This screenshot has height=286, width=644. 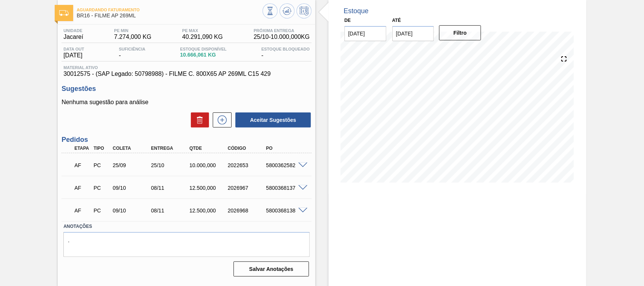 I want to click on span: Jacareí, so click(x=73, y=37).